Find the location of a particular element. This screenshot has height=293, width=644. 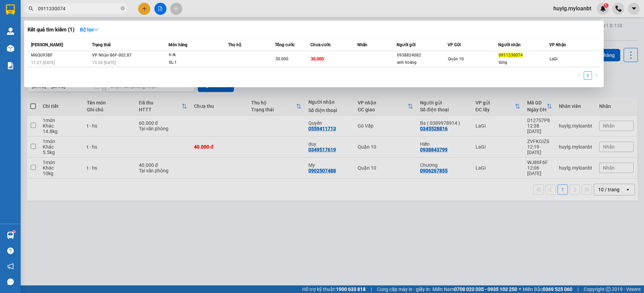

span: Thu hộ is located at coordinates (234, 45).